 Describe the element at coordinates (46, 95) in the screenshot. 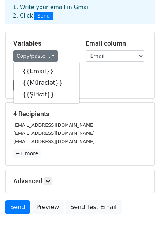

I see `a: {{Şirkət}}` at that location.